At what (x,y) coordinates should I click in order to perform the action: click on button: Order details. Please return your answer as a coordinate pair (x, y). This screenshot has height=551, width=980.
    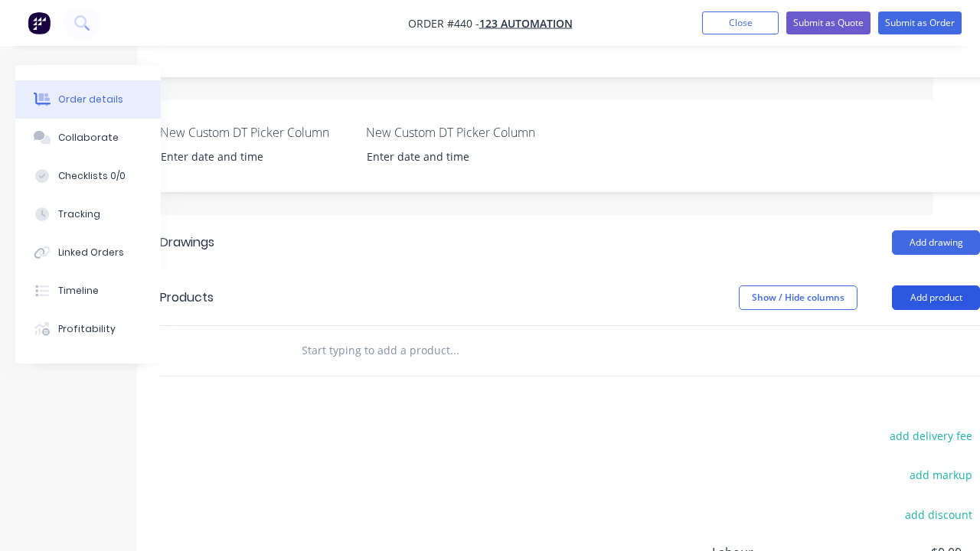
    Looking at the image, I should click on (88, 99).